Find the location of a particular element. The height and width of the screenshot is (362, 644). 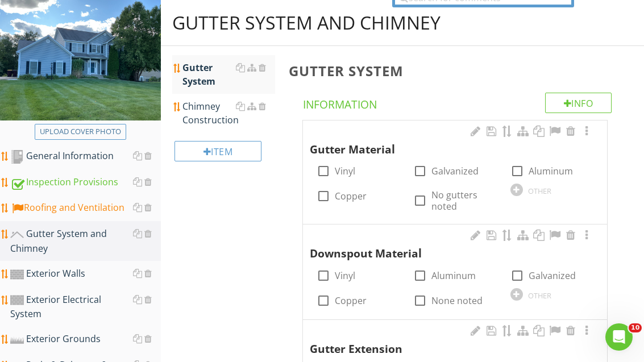

div: Gutter Extension is located at coordinates (448, 341).